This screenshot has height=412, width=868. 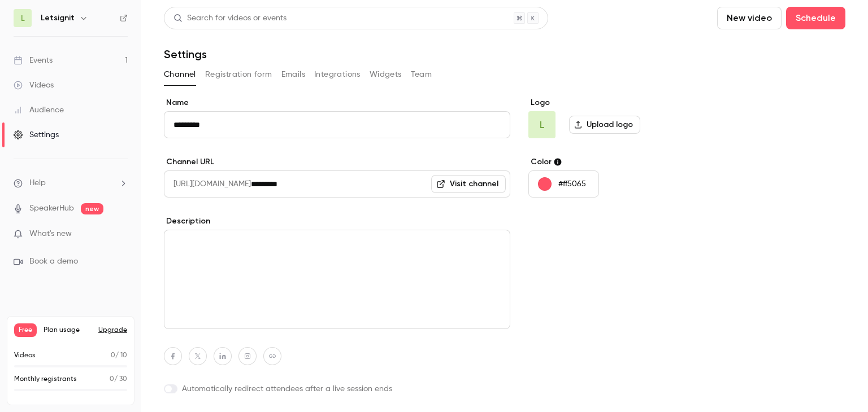 What do you see at coordinates (37, 183) in the screenshot?
I see `span: Help` at bounding box center [37, 183].